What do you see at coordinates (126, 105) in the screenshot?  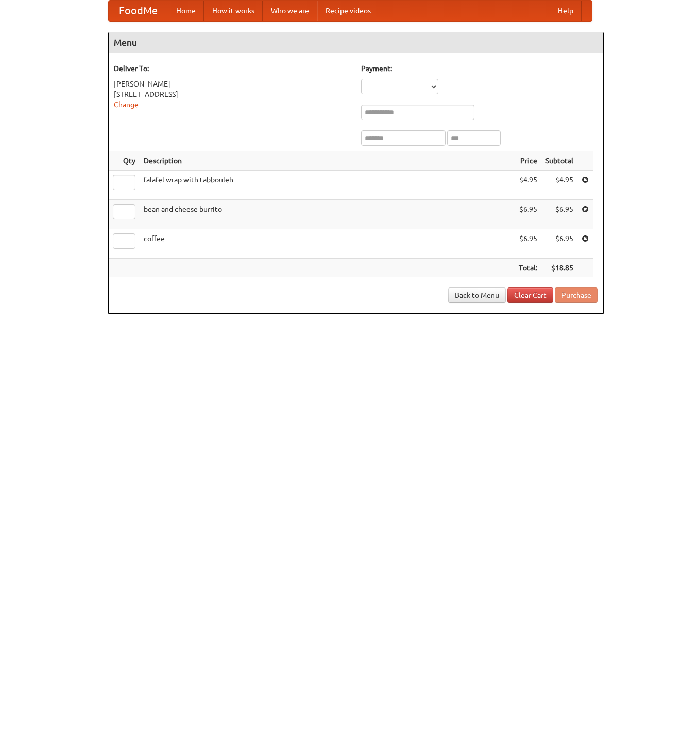 I see `a: Change` at bounding box center [126, 105].